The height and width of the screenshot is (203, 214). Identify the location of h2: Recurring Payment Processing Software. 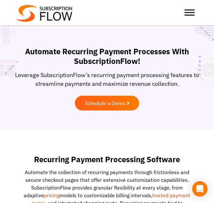
(107, 160).